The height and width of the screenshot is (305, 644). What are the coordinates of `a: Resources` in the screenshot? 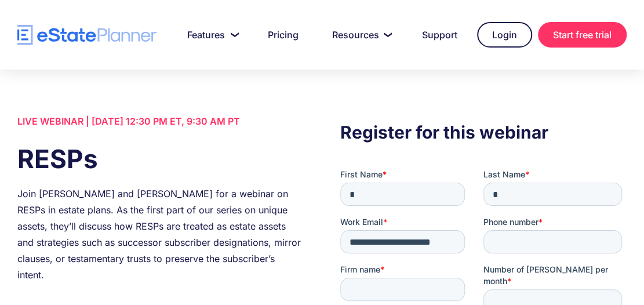 It's located at (360, 35).